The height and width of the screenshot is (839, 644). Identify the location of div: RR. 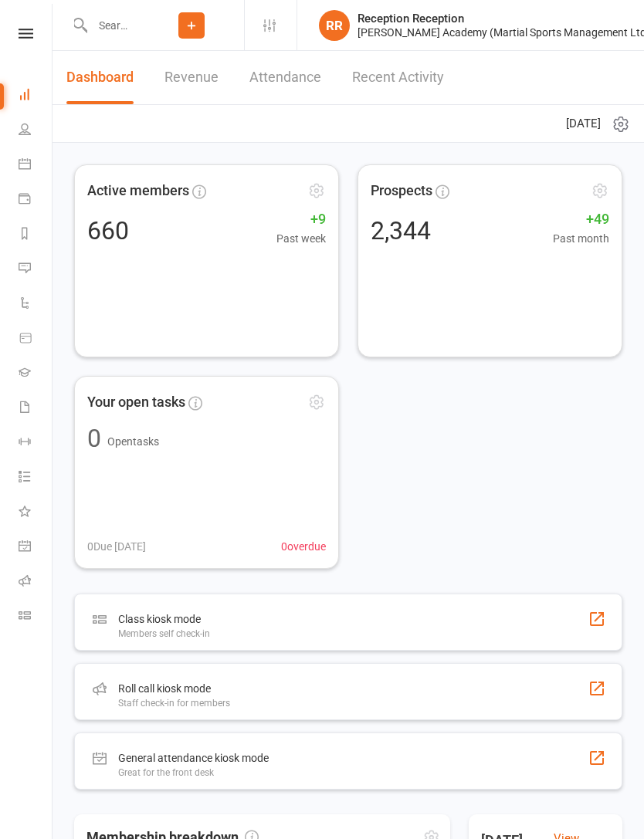
(334, 26).